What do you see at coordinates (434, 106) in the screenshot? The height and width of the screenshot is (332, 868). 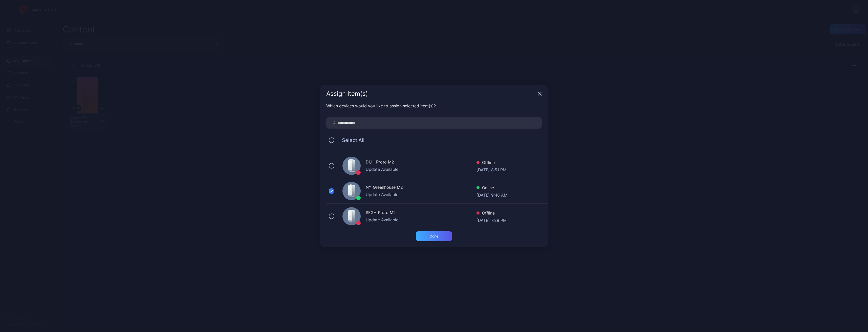 I see `div: Which devices would you like to assign selected item(s)?` at bounding box center [434, 106].